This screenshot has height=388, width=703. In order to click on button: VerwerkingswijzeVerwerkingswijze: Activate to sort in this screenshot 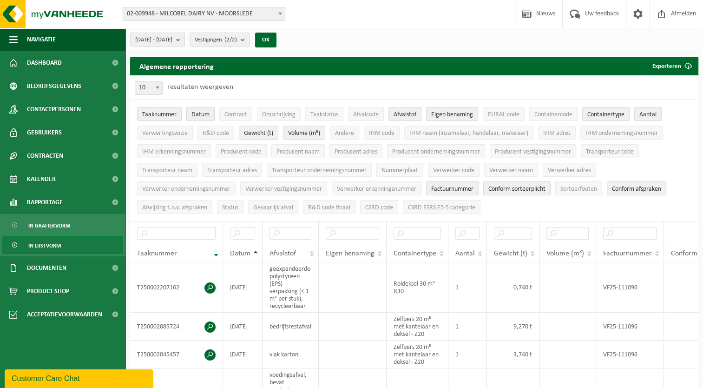, I will do `click(165, 132)`.